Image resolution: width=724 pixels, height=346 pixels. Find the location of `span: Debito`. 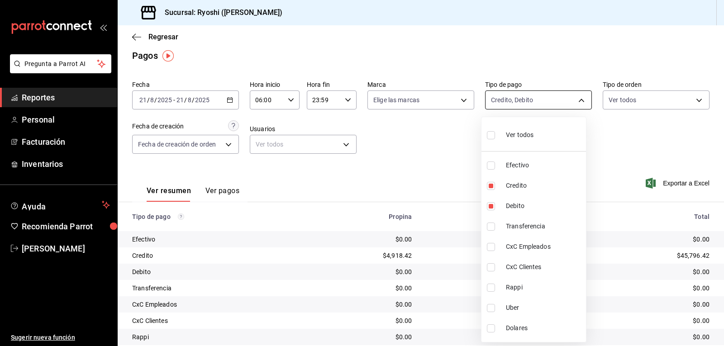

span: Debito is located at coordinates (544, 206).